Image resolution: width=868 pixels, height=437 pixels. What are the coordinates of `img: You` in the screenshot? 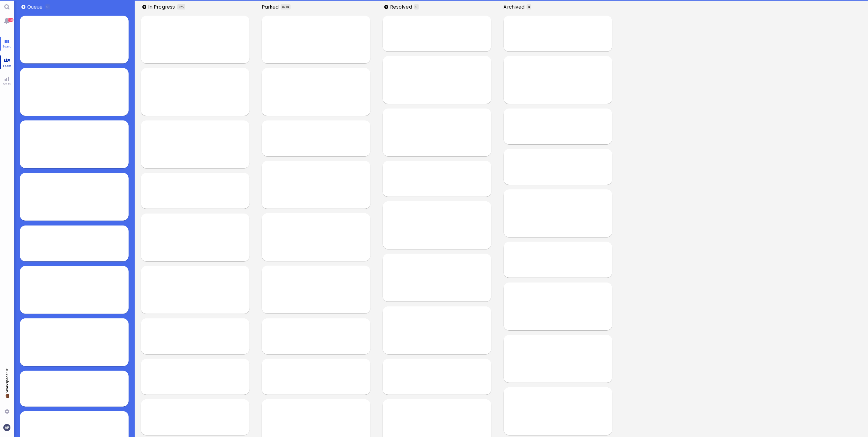 It's located at (7, 427).